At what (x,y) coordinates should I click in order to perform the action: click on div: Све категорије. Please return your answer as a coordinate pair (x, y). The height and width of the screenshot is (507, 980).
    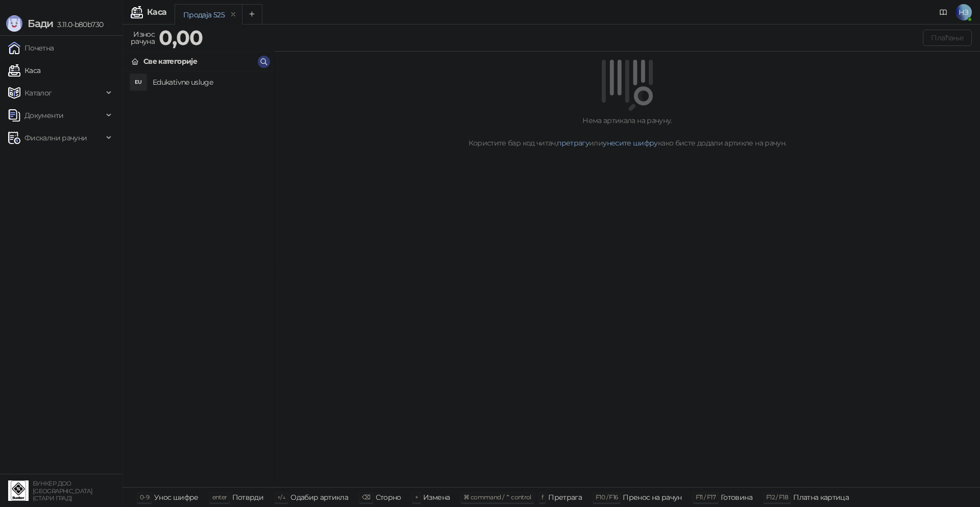
    Looking at the image, I should click on (170, 62).